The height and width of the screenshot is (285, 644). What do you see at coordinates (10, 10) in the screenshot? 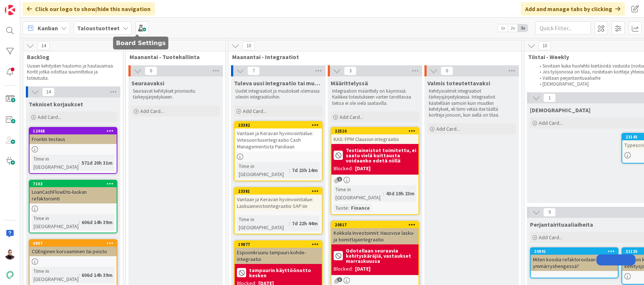
I see `img: Visit kanbanzone.com` at bounding box center [10, 10].